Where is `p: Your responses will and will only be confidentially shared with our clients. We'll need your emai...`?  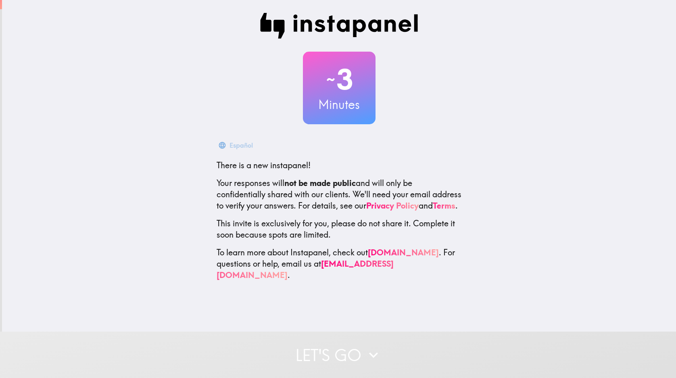 p: Your responses will and will only be confidentially shared with our clients. We'll need your emai... is located at coordinates (339, 195).